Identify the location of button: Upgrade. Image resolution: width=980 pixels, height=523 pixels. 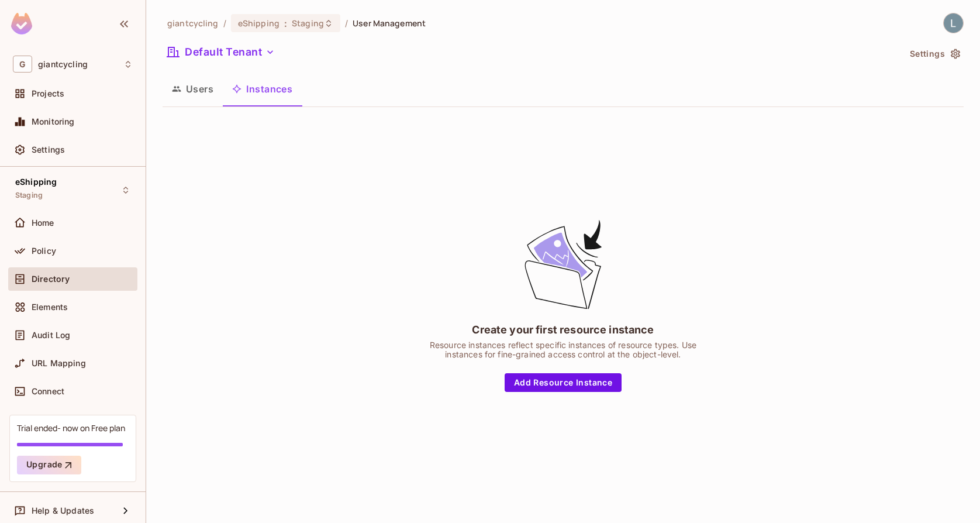
(49, 465).